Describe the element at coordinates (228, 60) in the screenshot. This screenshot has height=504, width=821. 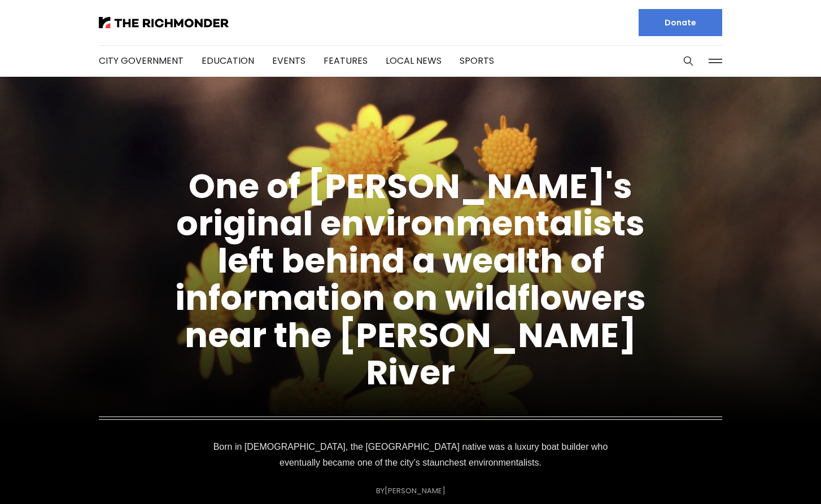
I see `a: Education` at that location.